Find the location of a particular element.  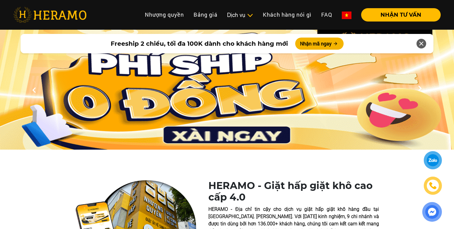

img: heramo-logo.png is located at coordinates (50, 15).